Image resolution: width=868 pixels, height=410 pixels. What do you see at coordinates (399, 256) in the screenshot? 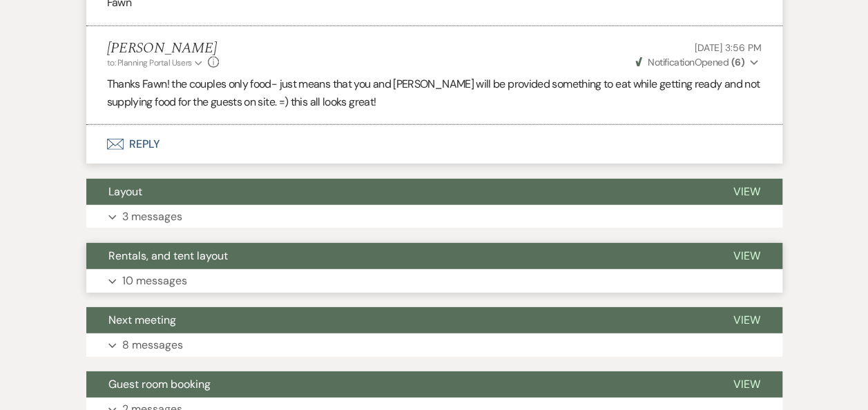
I see `button: Rentals, and tent layout` at bounding box center [399, 256].